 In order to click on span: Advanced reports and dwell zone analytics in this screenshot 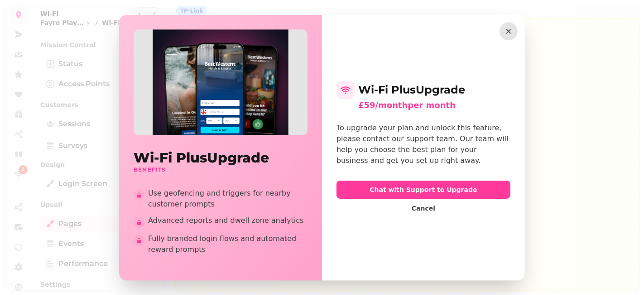, I will do `click(228, 220)`.